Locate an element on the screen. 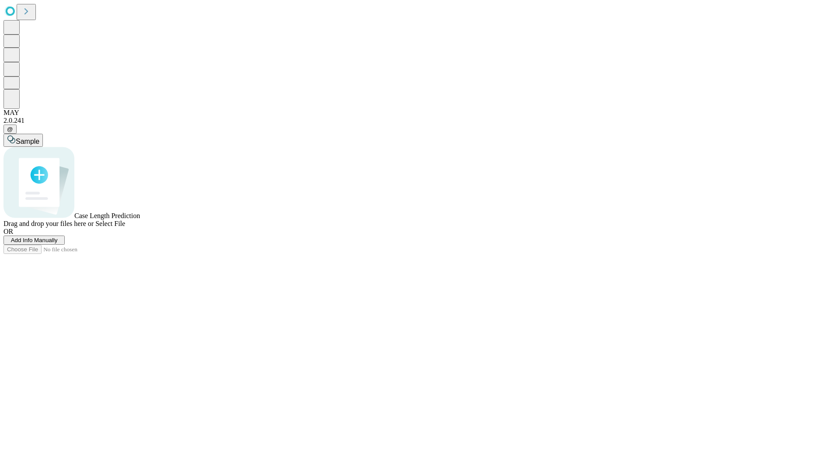 The image size is (840, 472). span: Drag and drop your files here or is located at coordinates (49, 224).